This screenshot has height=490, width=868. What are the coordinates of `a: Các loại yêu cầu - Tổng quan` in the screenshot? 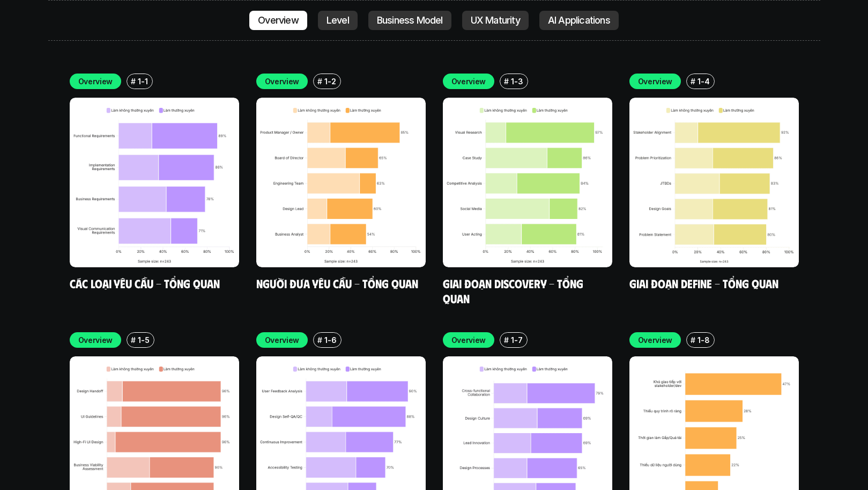 It's located at (145, 283).